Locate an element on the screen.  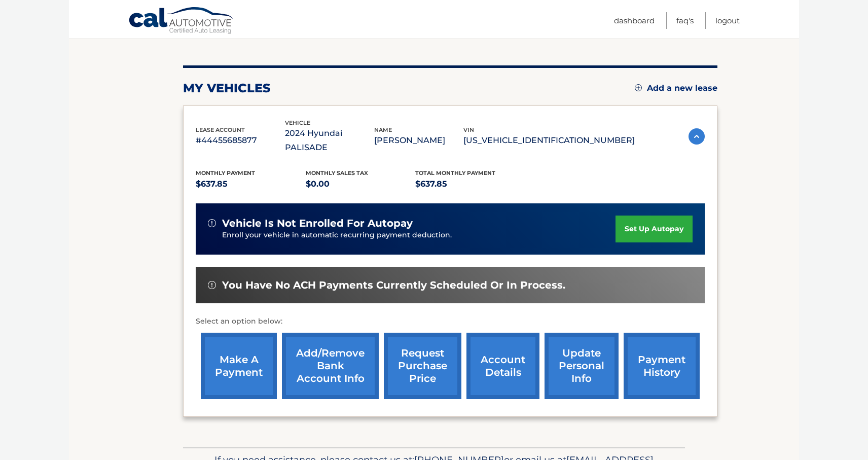
a: update personal info is located at coordinates (581, 366).